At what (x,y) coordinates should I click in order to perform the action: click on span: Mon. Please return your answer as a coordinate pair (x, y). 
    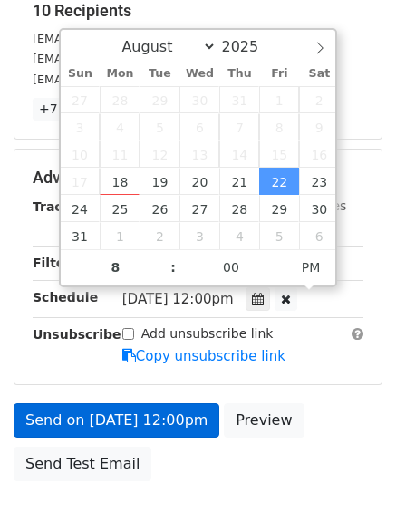
    Looking at the image, I should click on (120, 73).